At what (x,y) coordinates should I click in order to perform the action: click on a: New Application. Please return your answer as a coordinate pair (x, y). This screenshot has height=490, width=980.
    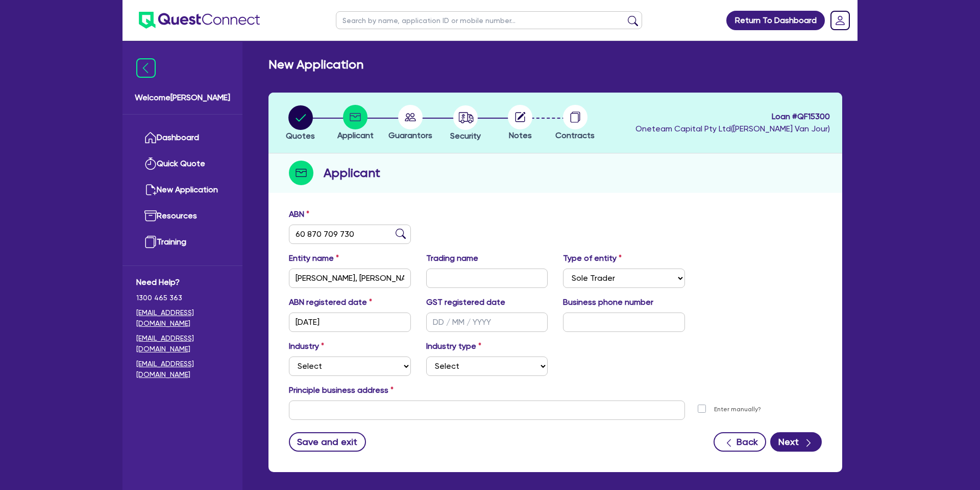
    Looking at the image, I should click on (182, 190).